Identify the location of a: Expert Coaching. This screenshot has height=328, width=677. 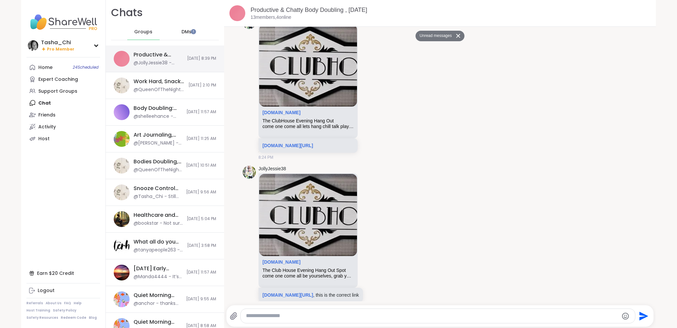
(63, 79).